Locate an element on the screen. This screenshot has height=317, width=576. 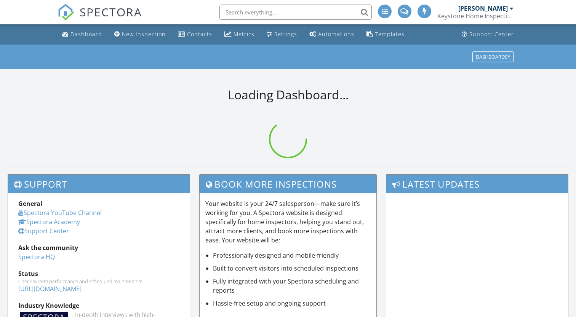
h3: Latest Updates is located at coordinates (477, 184).